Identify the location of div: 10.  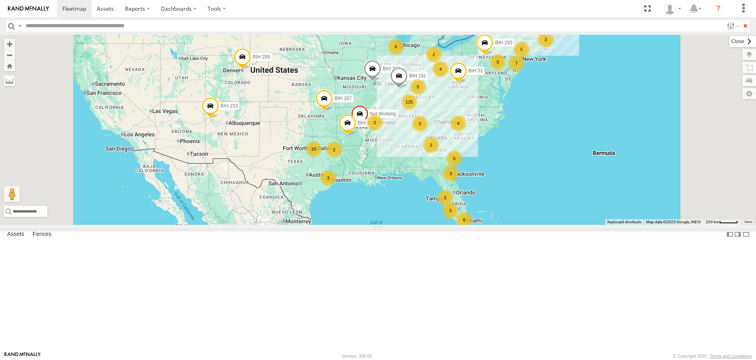
(314, 149).